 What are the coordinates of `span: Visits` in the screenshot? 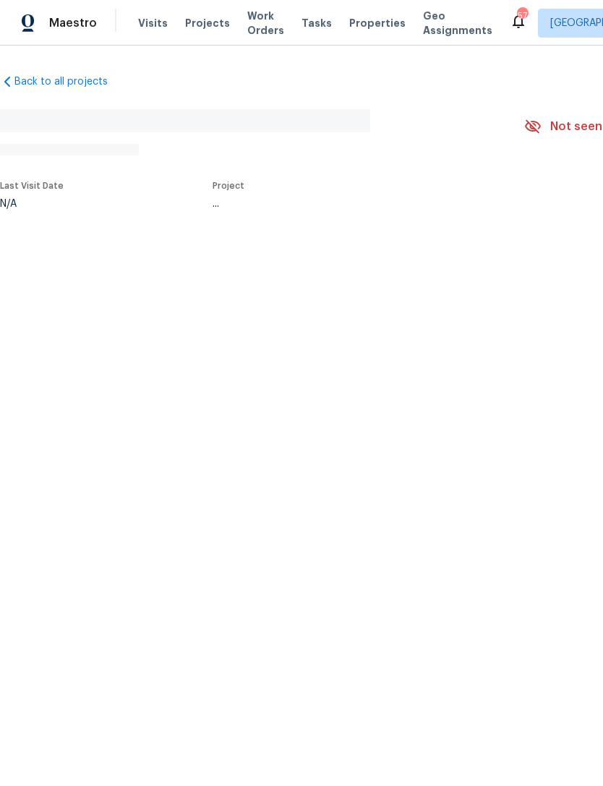 It's located at (153, 23).